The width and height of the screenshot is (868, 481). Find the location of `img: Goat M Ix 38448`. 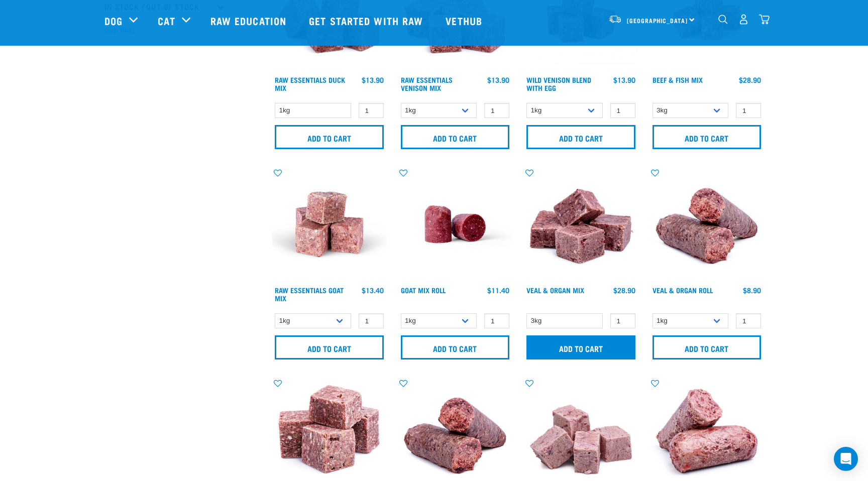

img: Goat M Ix 38448 is located at coordinates (329, 224).